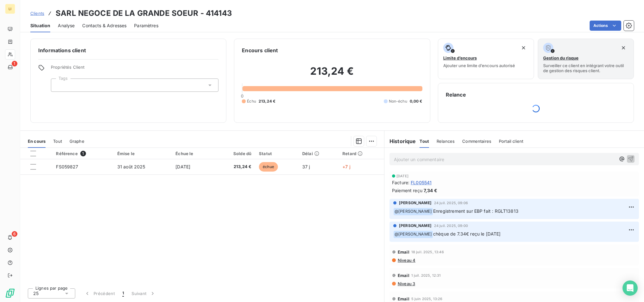  Describe the element at coordinates (66, 25) in the screenshot. I see `span: Analyse` at that location.